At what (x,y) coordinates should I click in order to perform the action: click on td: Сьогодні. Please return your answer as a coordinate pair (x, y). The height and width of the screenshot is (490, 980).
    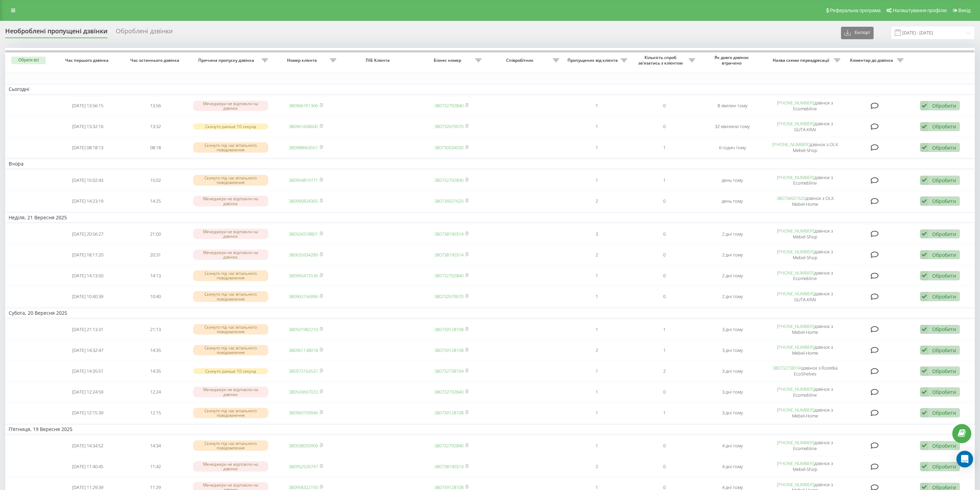
    Looking at the image, I should click on (490, 89).